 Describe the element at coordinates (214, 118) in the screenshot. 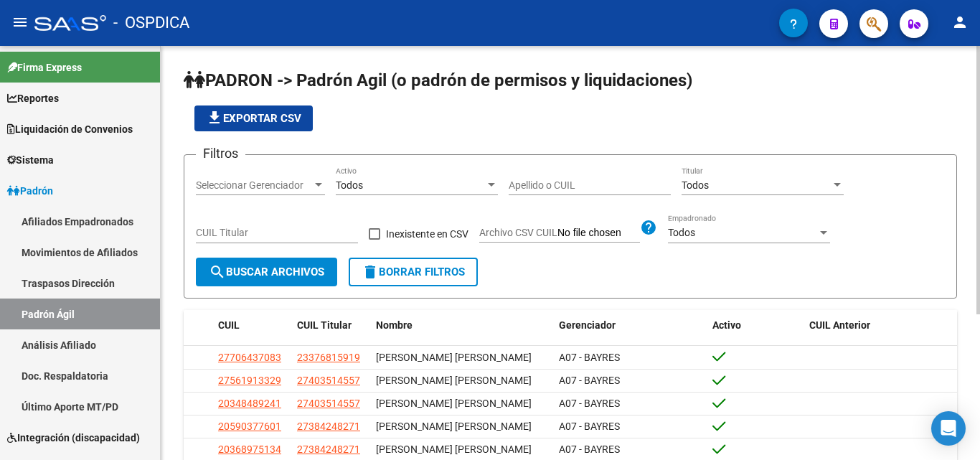

I see `mat-icon: file_download` at that location.